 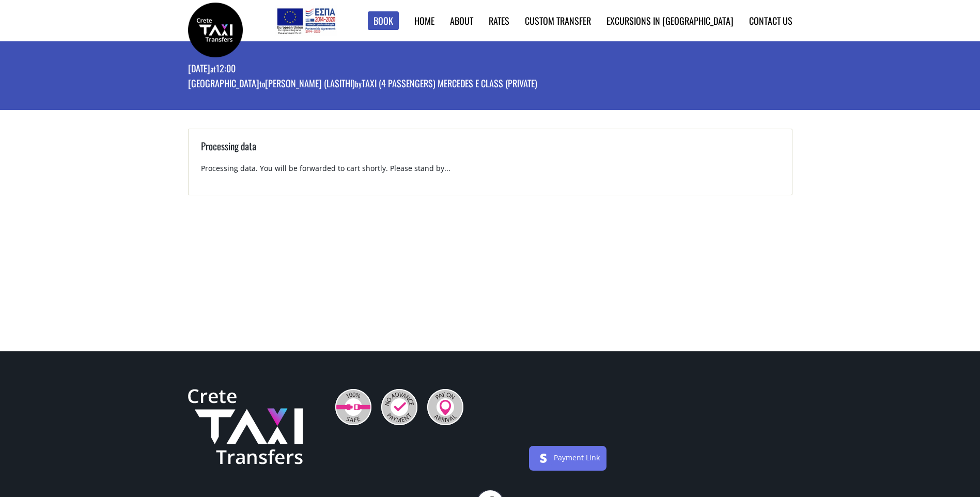 What do you see at coordinates (499, 21) in the screenshot?
I see `a: Rates` at bounding box center [499, 21].